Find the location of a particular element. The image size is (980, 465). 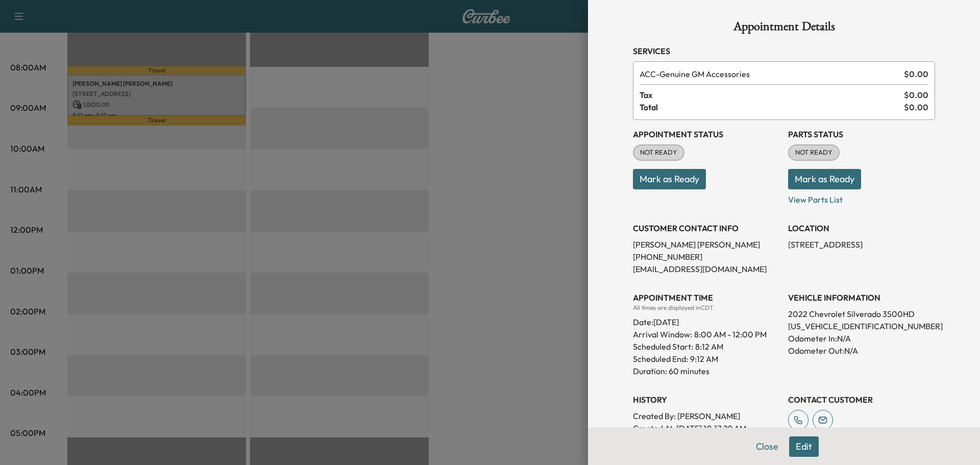

h1: Appointment Details is located at coordinates (784, 29).